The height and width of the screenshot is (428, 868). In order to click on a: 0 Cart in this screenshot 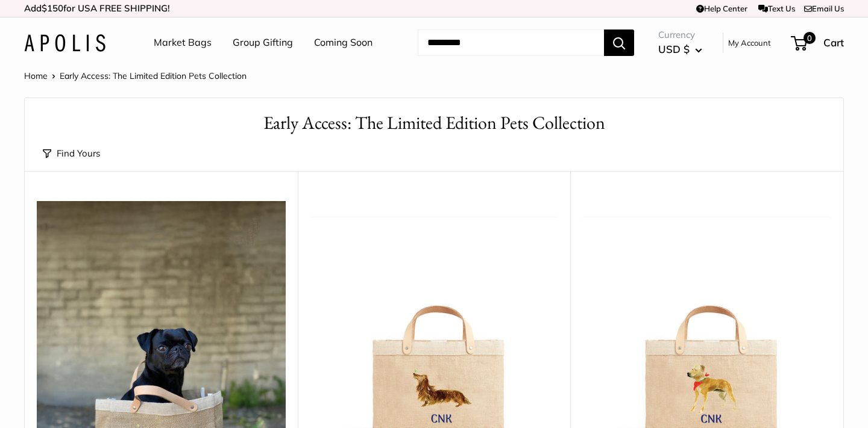, I will do `click(817, 43)`.